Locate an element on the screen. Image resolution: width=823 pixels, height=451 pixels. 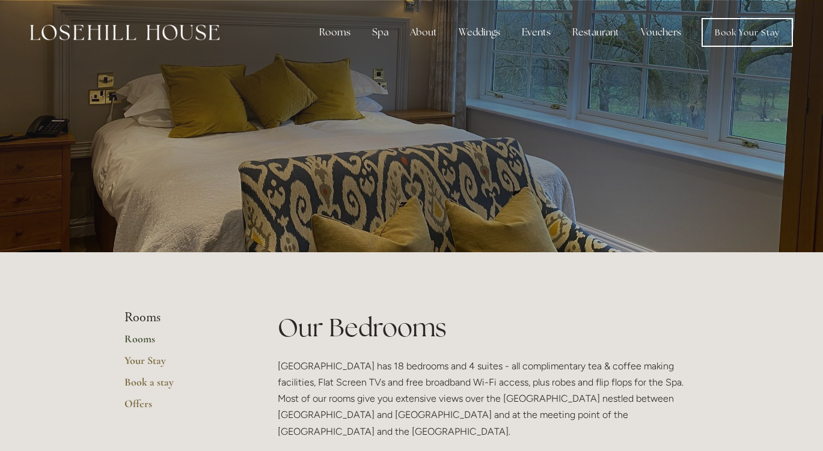
div: Weddings is located at coordinates (479, 32).